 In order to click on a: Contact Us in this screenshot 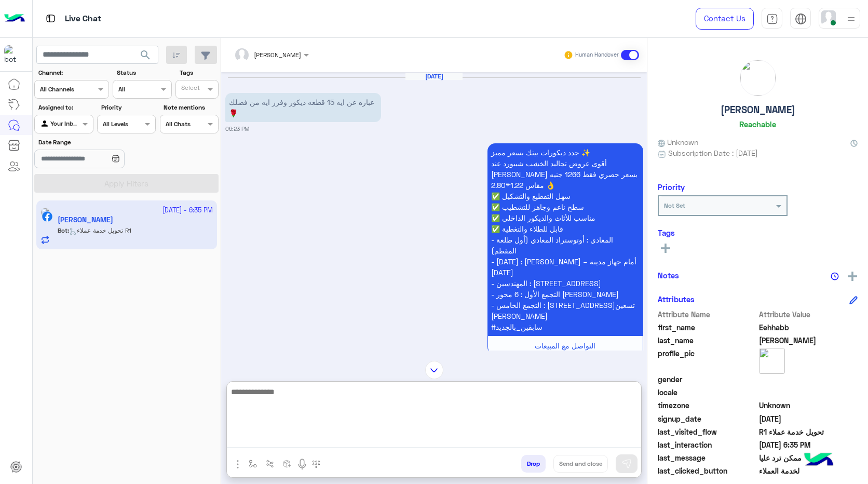, I will do `click(725, 18)`.